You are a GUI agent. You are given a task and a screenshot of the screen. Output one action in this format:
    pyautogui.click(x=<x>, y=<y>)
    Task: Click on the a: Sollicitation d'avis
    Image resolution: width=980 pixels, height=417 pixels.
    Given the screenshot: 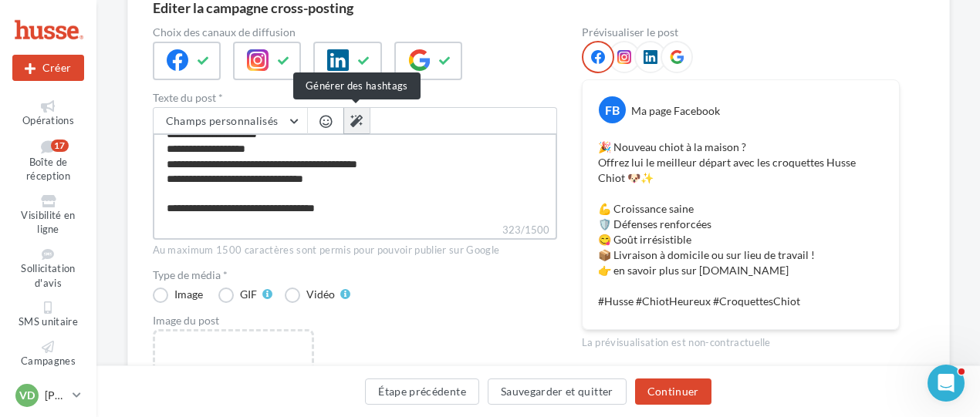 What is the action you would take?
    pyautogui.click(x=48, y=268)
    